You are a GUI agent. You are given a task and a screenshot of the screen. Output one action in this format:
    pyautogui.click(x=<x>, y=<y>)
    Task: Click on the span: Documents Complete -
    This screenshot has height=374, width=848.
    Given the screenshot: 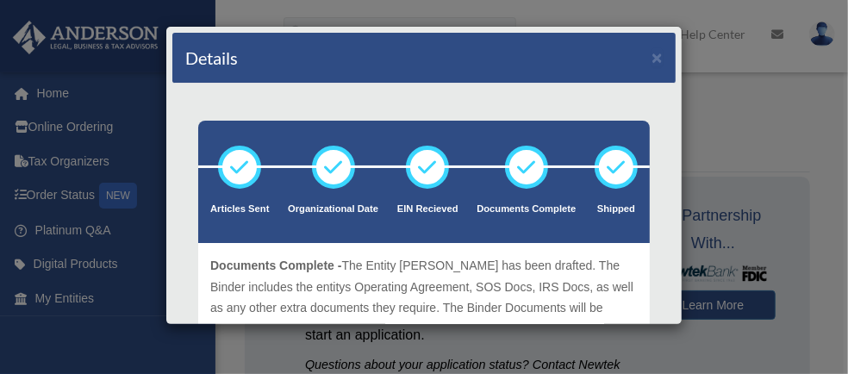 What is the action you would take?
    pyautogui.click(x=276, y=266)
    